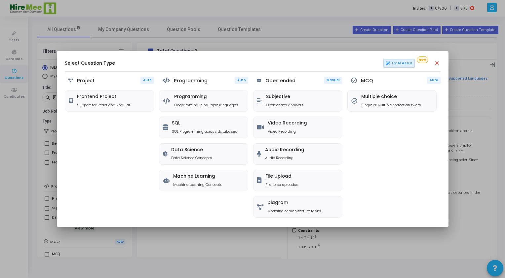 The image size is (505, 278). What do you see at coordinates (367, 81) in the screenshot?
I see `h5: MCQ` at bounding box center [367, 81].